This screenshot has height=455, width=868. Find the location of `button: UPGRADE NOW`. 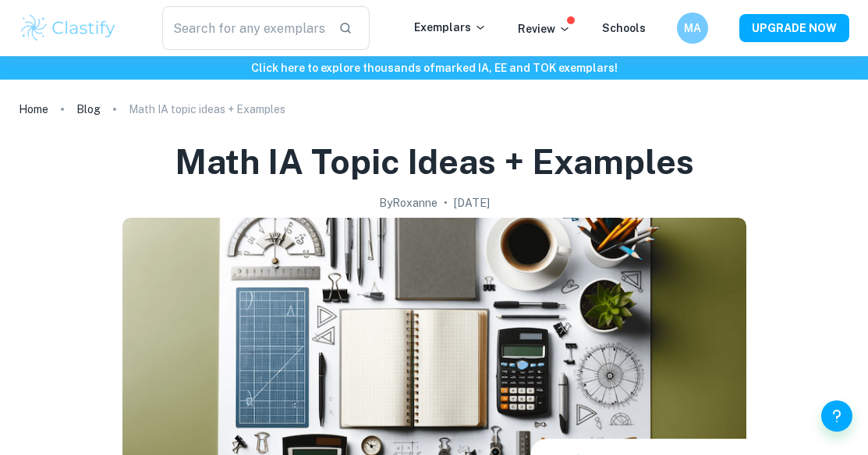

button: UPGRADE NOW is located at coordinates (794, 28).